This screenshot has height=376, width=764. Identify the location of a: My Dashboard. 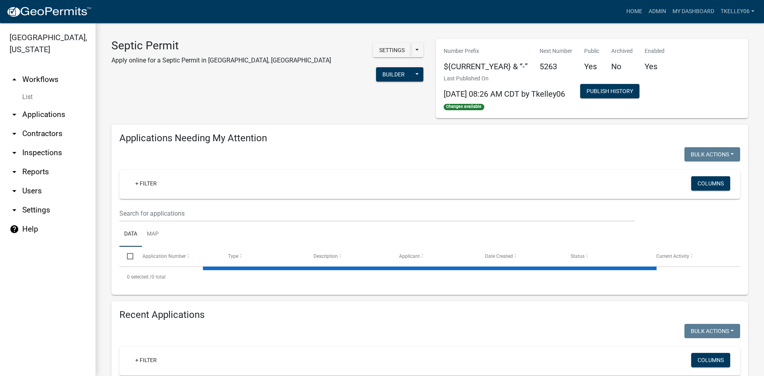
(693, 12).